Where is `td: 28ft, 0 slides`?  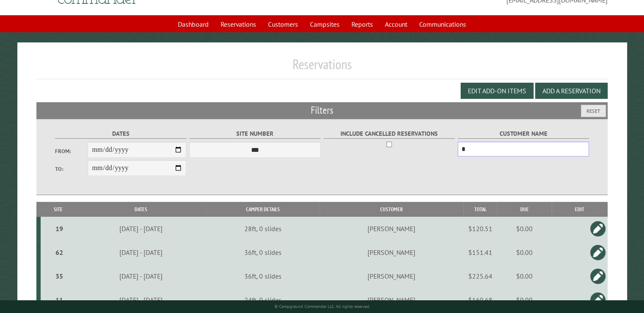
td: 28ft, 0 slides is located at coordinates (263, 228).